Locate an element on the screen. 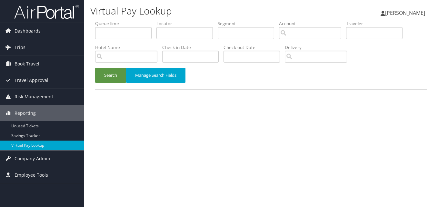 This screenshot has width=438, height=207. label: Hotel Name is located at coordinates (129, 47).